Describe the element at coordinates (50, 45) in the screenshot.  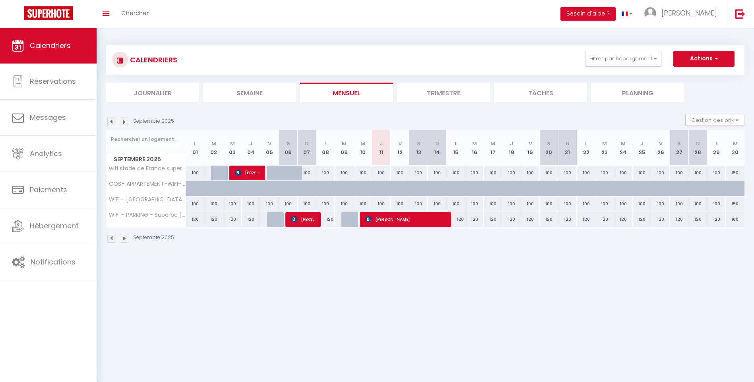
I see `span: Calendriers` at that location.